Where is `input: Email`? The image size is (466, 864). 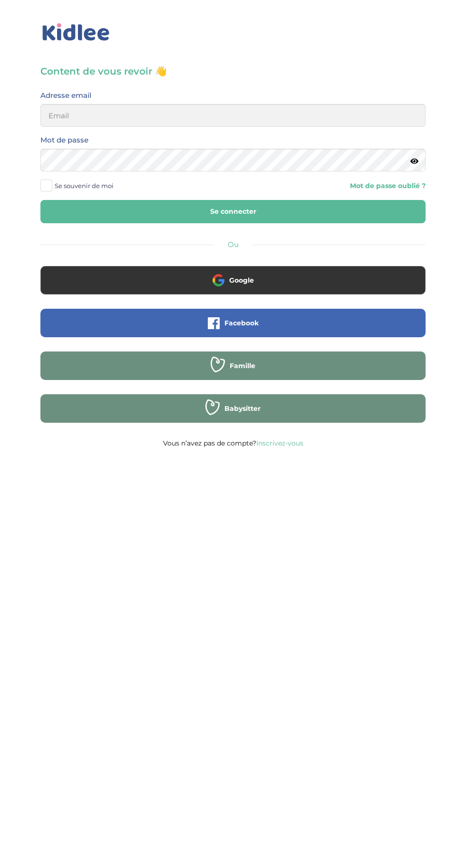 input: Email is located at coordinates (233, 115).